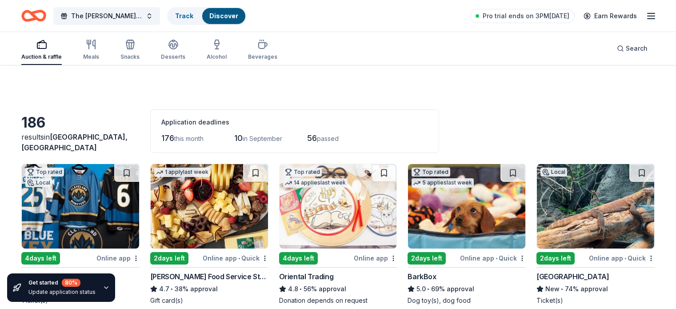 The width and height of the screenshot is (676, 309). Describe the element at coordinates (80, 142) in the screenshot. I see `div: results` at that location.